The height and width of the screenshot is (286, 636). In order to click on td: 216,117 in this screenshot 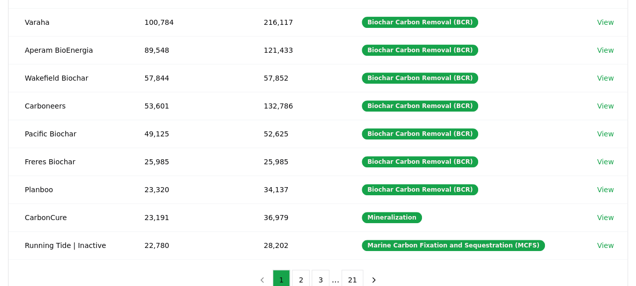, I will do `click(297, 22)`.